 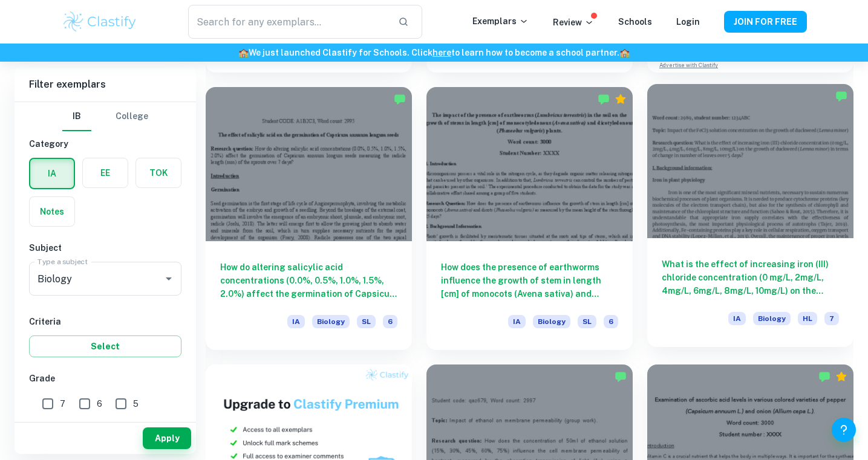 I want to click on a: How do altering salicylic acid concentrations (0.0%, 0.5%, 1.0%, 1.5%, 2.0%) affect the germinati..., so click(x=309, y=219).